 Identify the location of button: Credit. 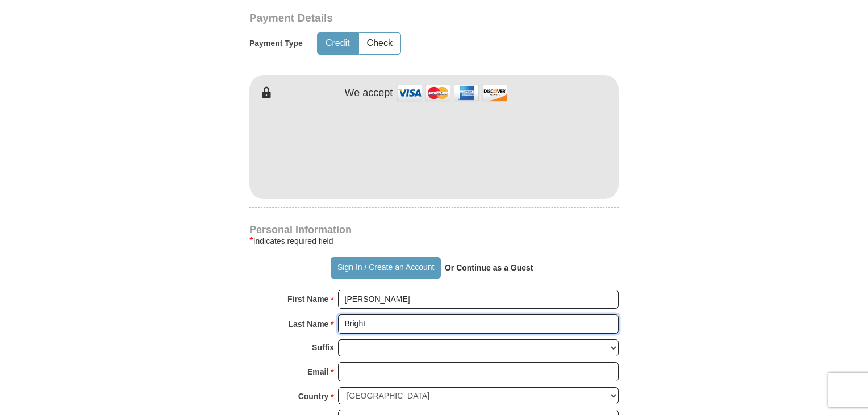
(337, 43).